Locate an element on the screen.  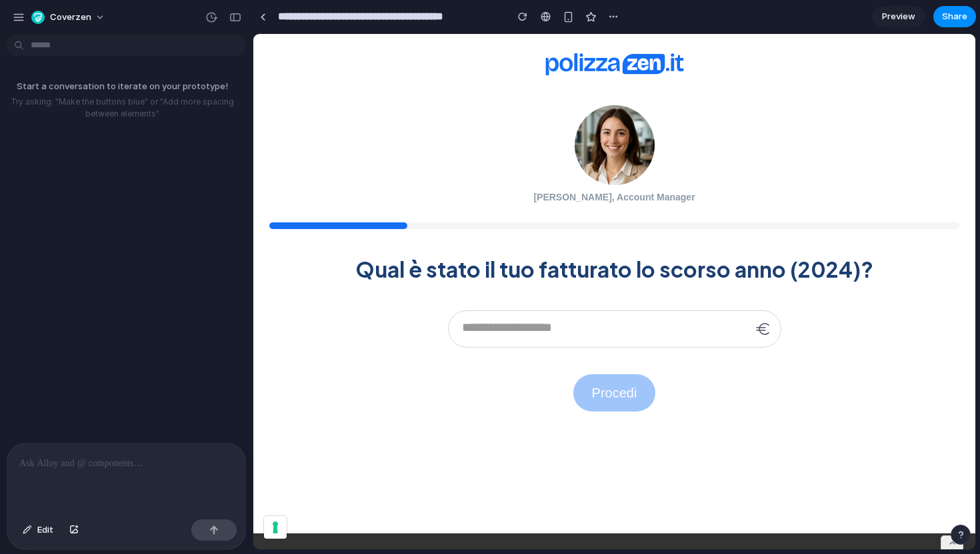
p: Qual è stato il tuo fatturato lo scorso anno (2024)? is located at coordinates (361, 236).